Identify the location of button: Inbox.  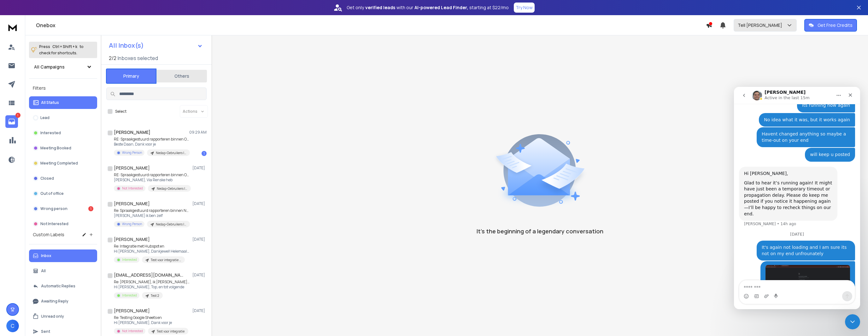
(63, 256).